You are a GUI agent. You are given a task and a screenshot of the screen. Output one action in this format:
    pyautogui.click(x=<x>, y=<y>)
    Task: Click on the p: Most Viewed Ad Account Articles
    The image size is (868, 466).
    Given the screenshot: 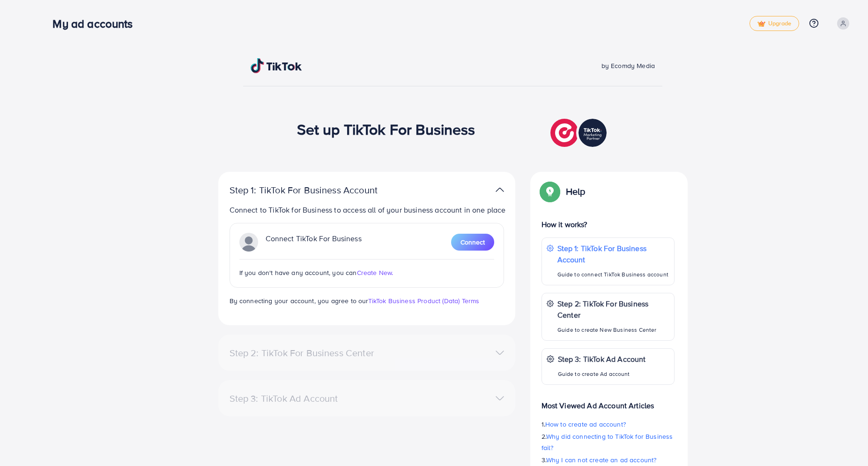 What is the action you would take?
    pyautogui.click(x=609, y=402)
    